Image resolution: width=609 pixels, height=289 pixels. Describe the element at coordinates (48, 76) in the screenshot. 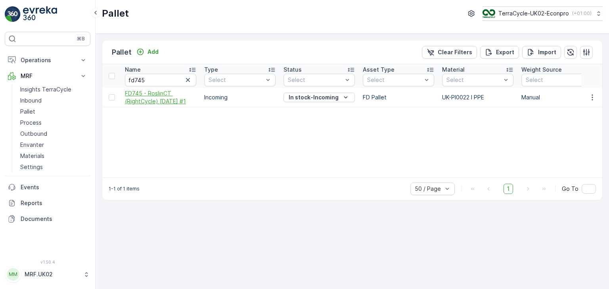

I see `p: MRF` at that location.